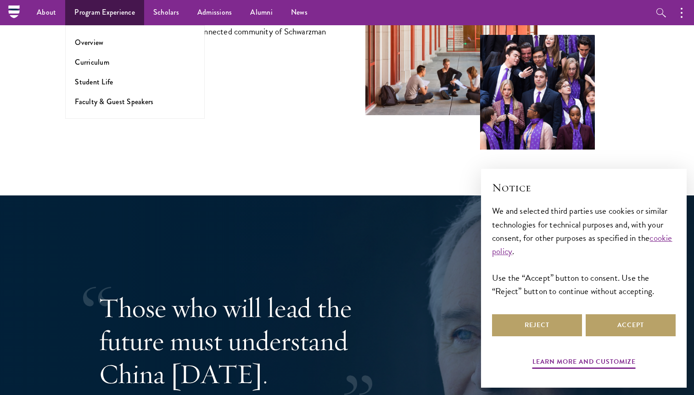 The image size is (694, 395). I want to click on a: Curriculum, so click(92, 62).